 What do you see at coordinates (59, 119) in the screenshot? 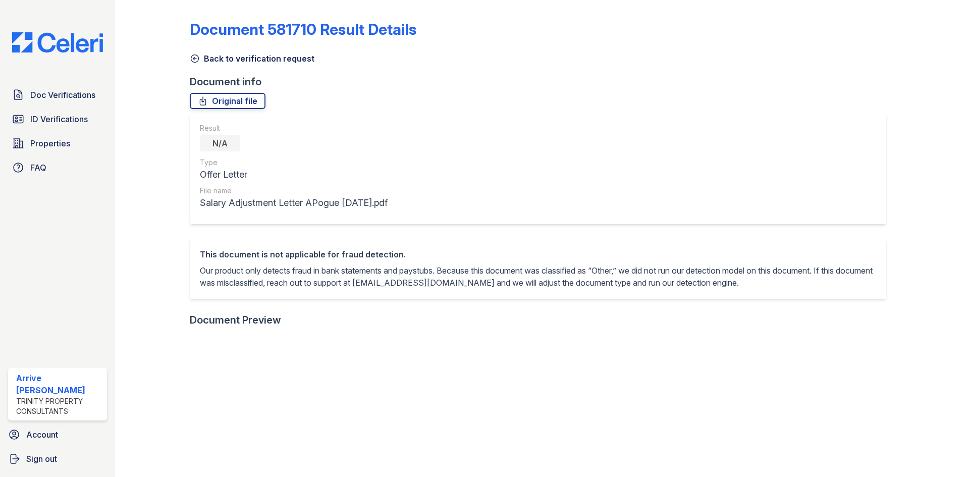
I see `span: ID Verifications` at bounding box center [59, 119].